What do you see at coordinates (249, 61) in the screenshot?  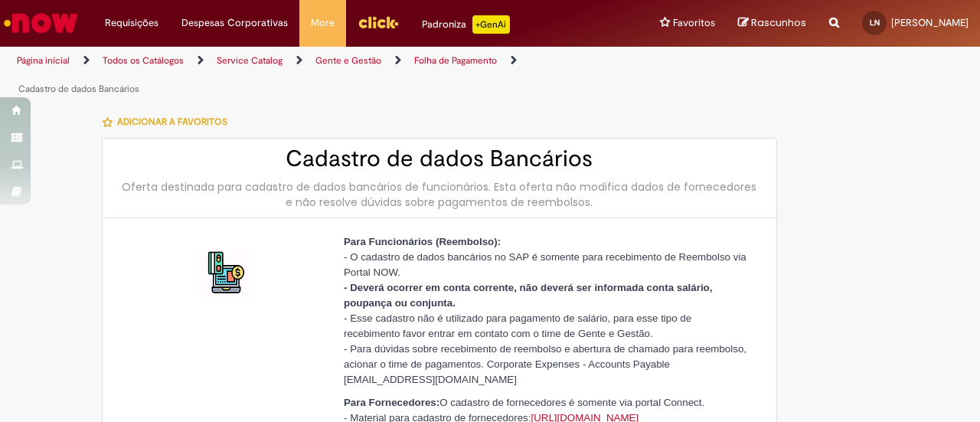 I see `a: Service Catalog` at bounding box center [249, 61].